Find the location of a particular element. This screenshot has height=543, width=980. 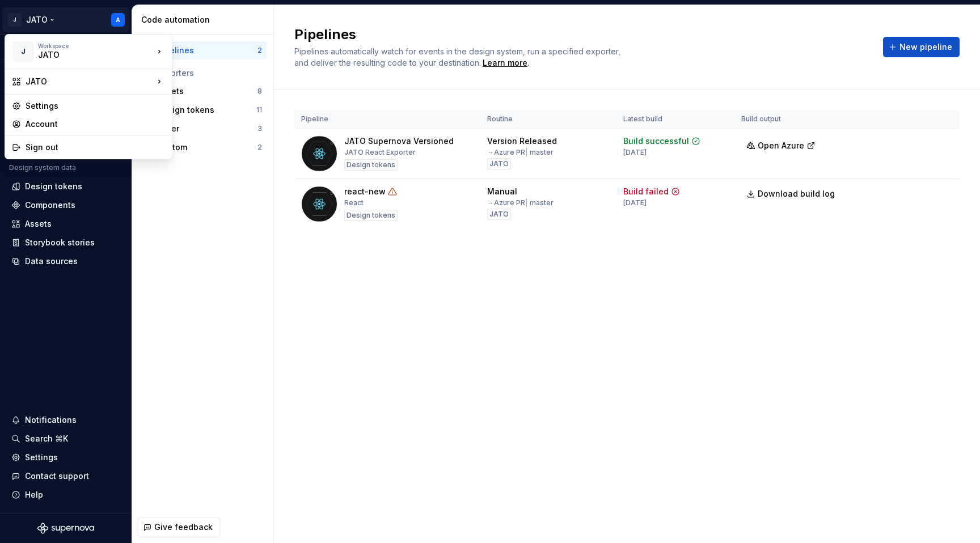

div: Workspace is located at coordinates (96, 46).